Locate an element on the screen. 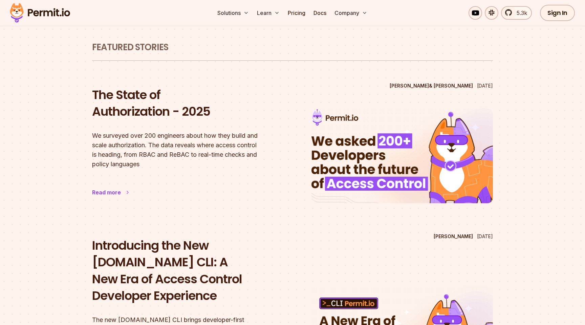 The width and height of the screenshot is (585, 325). img: Permit logo is located at coordinates (40, 13).